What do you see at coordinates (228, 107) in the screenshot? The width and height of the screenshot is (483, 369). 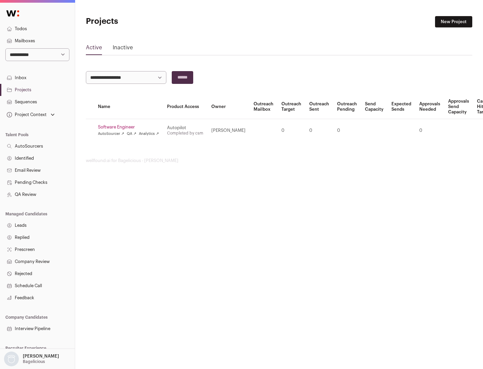 I see `th: Owner` at bounding box center [228, 107].